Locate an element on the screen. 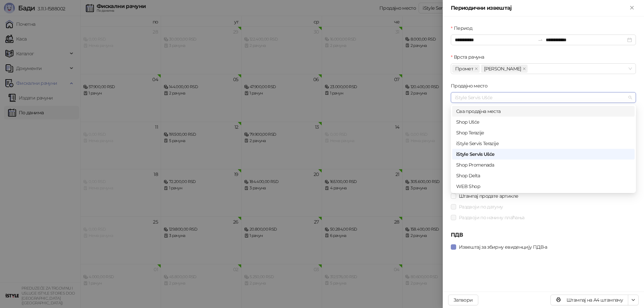  div: WEB Shop is located at coordinates (543, 187).